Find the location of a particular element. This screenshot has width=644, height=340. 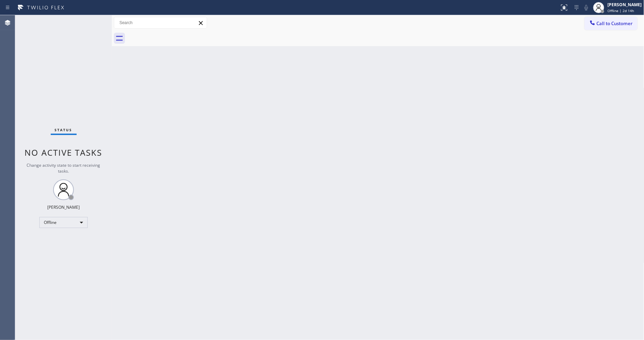

span: Change activity state to start receiving tasks. is located at coordinates (64, 169).